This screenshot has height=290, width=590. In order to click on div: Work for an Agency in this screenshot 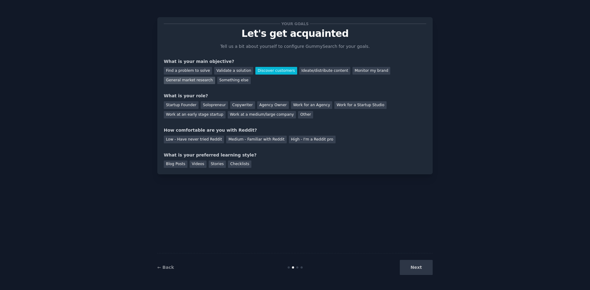, I will do `click(311, 105)`.